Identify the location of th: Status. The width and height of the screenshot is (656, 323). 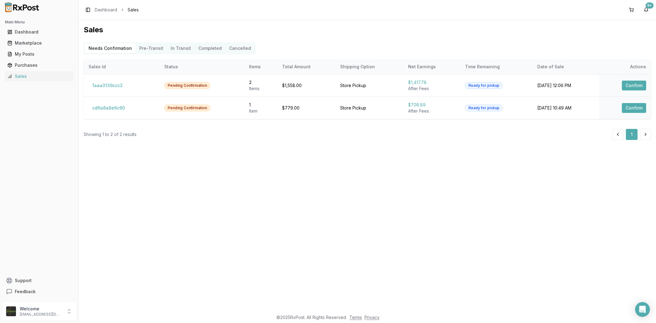
(202, 67).